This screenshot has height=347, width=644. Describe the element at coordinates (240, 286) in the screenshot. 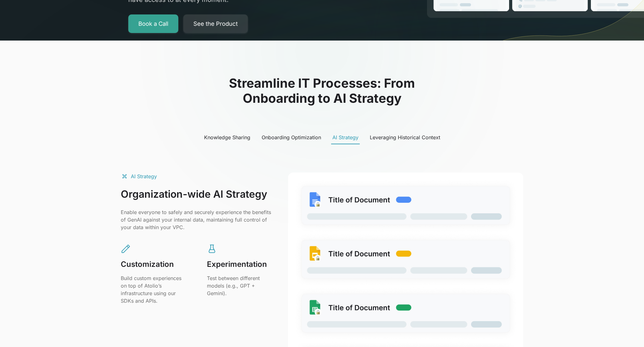

I see `p: Test between different models (e.g., GPT + Gemini).` at that location.